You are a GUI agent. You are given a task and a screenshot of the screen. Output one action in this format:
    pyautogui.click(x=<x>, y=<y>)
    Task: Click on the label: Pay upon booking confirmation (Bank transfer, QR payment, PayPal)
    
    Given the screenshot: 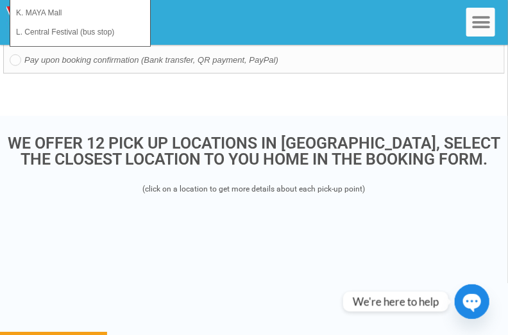 What is the action you would take?
    pyautogui.click(x=254, y=60)
    